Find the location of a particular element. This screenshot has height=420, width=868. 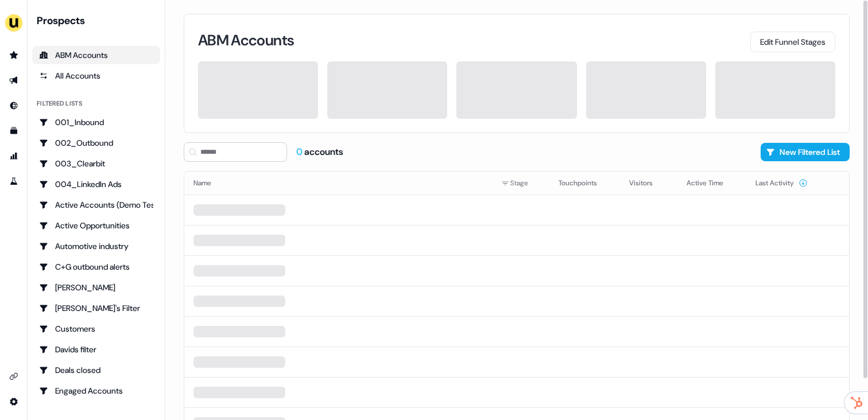

a: Go to templates is located at coordinates (14, 131).